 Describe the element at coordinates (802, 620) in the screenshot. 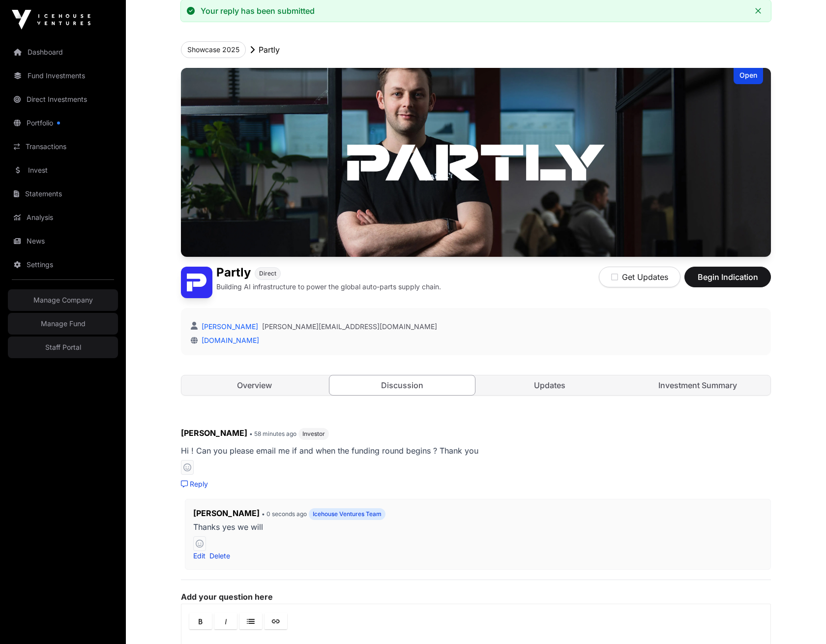

I see `div: Chat Widget` at that location.